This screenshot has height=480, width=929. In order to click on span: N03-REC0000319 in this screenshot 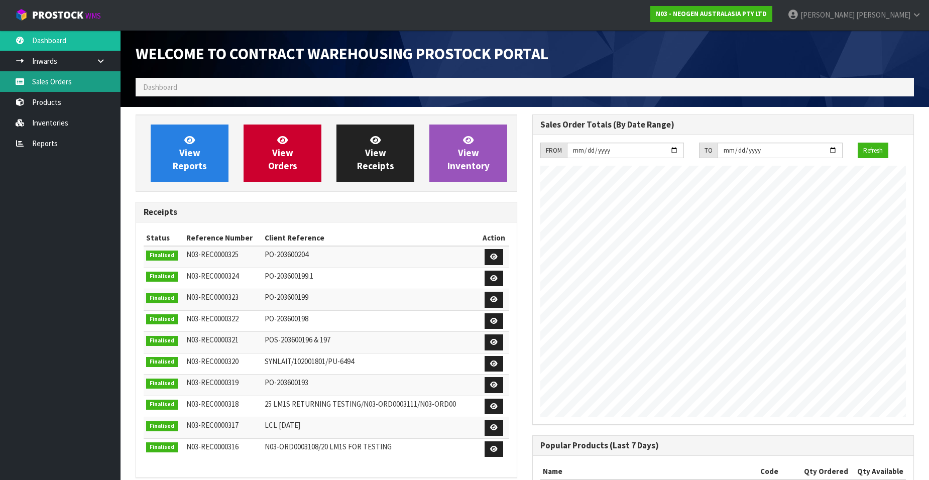, I will do `click(212, 382)`.